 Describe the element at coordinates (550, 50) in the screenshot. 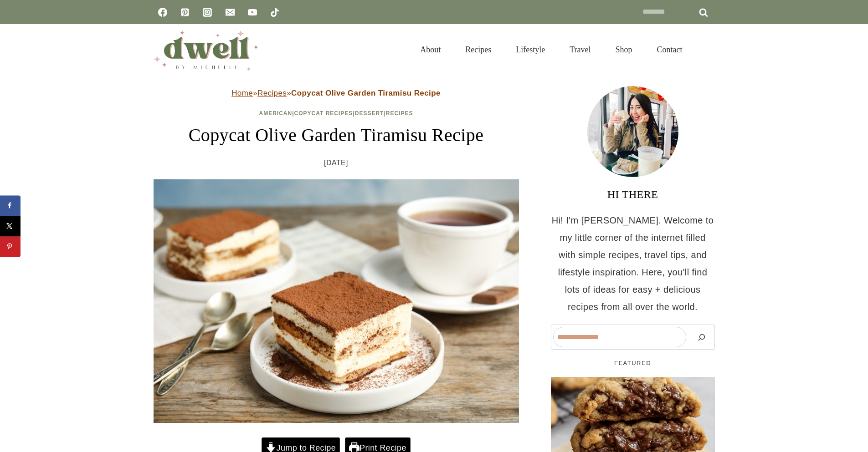

I see `nav: Primary Navigation` at that location.